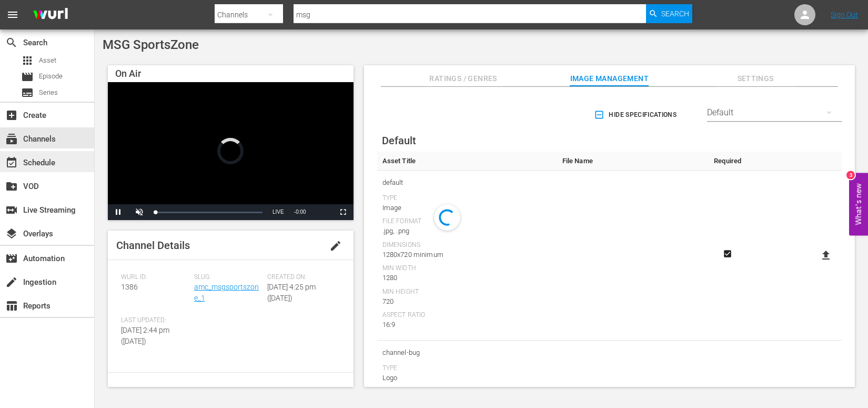  Describe the element at coordinates (301, 277) in the screenshot. I see `span: Created On:` at that location.